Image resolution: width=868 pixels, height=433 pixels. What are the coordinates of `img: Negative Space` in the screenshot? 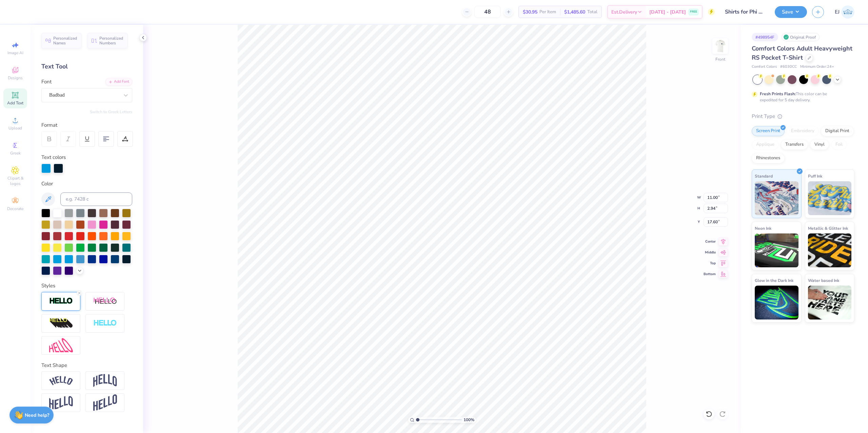 It's located at (105, 324).